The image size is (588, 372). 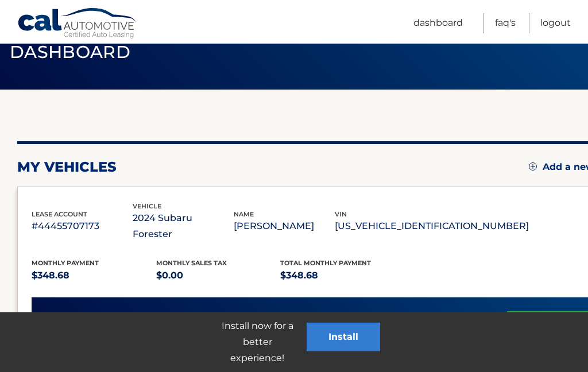 What do you see at coordinates (59, 214) in the screenshot?
I see `span: lease account` at bounding box center [59, 214].